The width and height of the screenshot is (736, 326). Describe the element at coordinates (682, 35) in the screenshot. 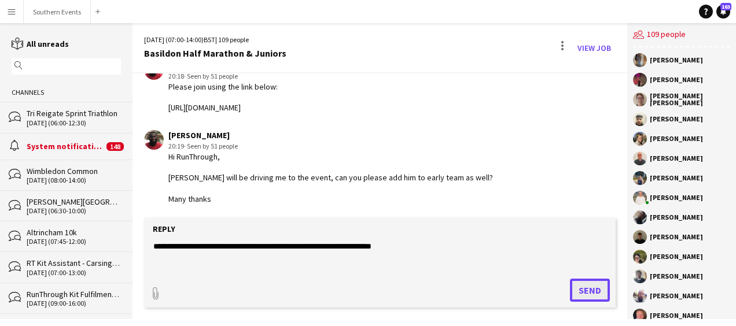

I see `div: 109 people` at that location.